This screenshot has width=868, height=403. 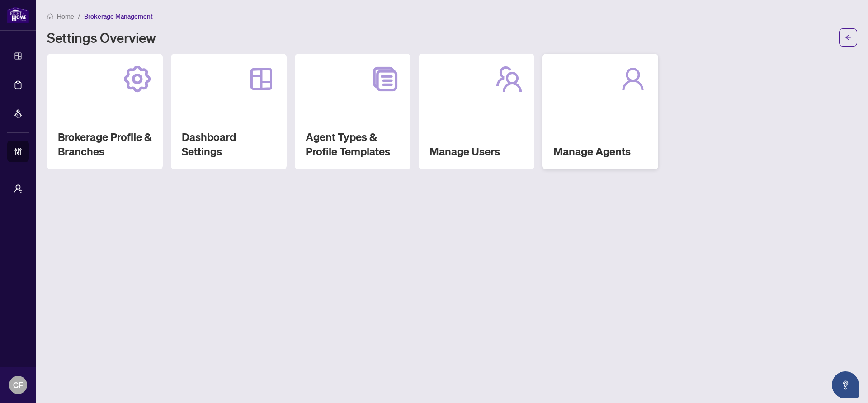 I want to click on h1: Settings Overview, so click(x=101, y=37).